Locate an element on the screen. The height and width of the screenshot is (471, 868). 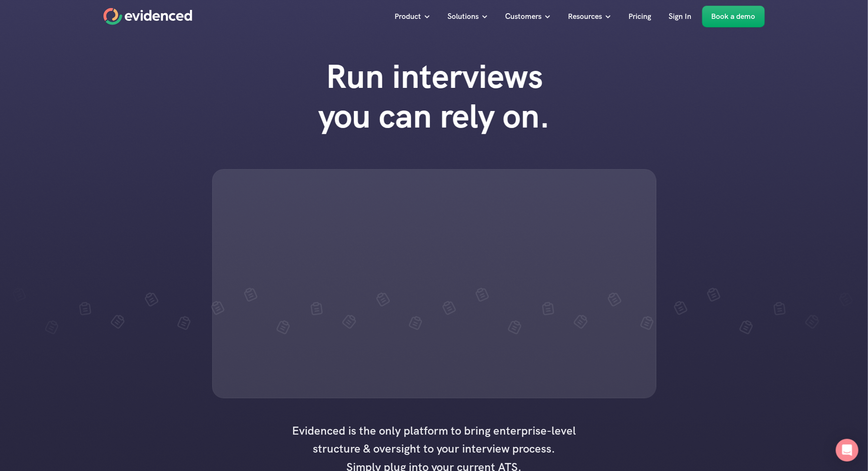
p: Product is located at coordinates (408, 16).